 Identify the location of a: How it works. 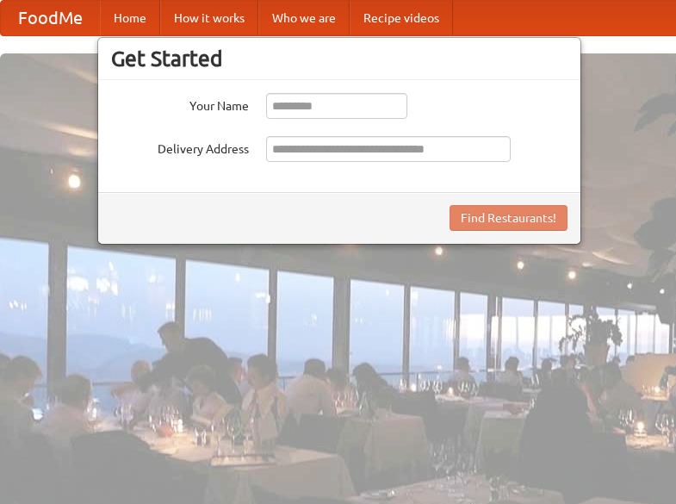
(209, 18).